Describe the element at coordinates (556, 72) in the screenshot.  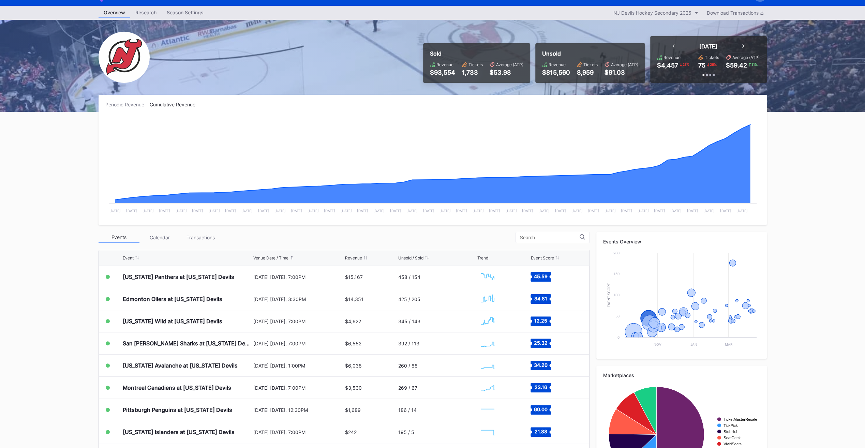
I see `div: $815,560` at that location.